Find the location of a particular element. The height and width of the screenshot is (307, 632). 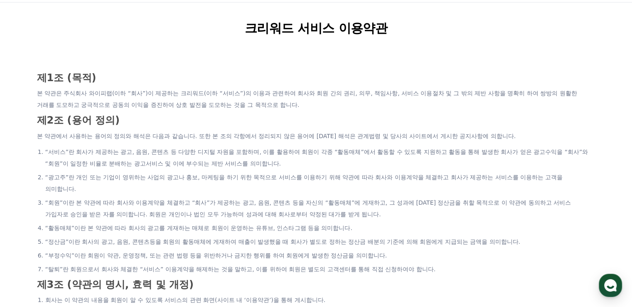

h3: 제2조 (용어 정의) is located at coordinates (316, 120).